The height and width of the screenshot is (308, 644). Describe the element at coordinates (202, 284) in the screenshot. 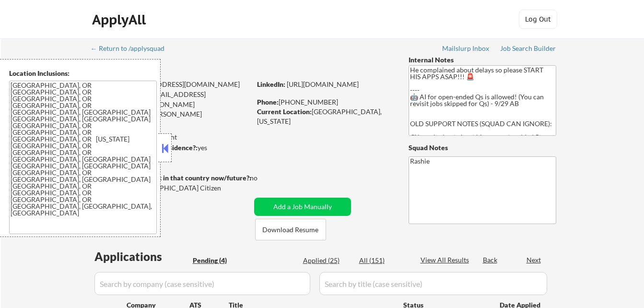

I see `input: Search by company (case sensitive)` at that location.